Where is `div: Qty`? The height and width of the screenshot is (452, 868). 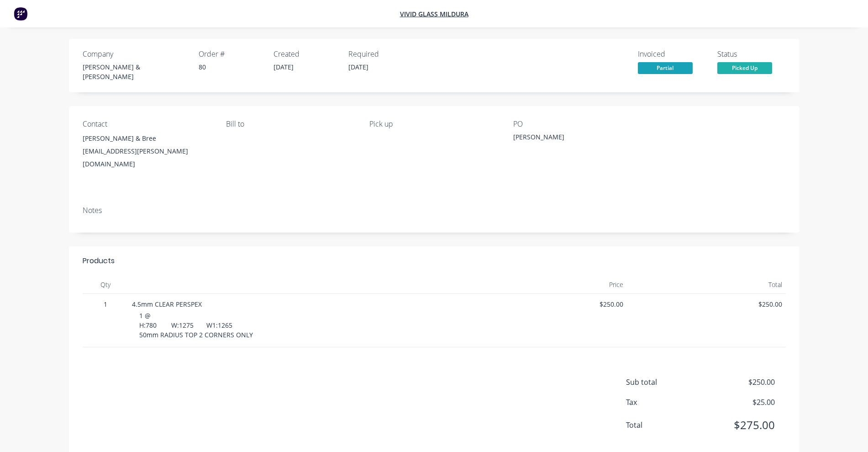
div: Qty is located at coordinates (106, 284).